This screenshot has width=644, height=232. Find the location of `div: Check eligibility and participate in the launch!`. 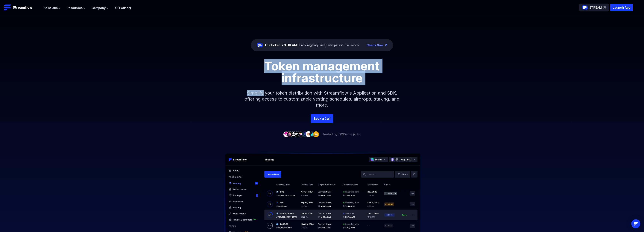

div: Check eligibility and participate in the launch! is located at coordinates (312, 45).